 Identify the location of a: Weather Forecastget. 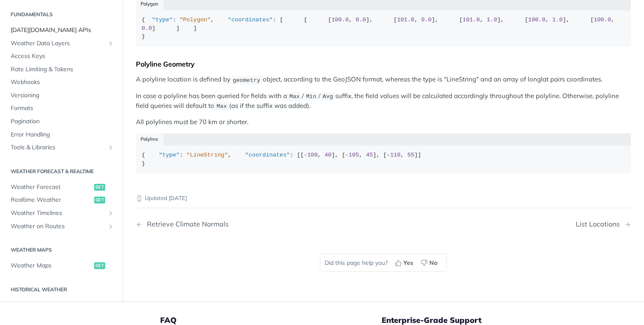
(62, 187).